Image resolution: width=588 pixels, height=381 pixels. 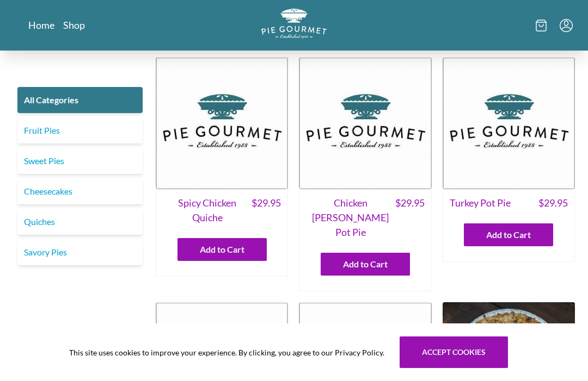 I want to click on a: Shop, so click(x=74, y=25).